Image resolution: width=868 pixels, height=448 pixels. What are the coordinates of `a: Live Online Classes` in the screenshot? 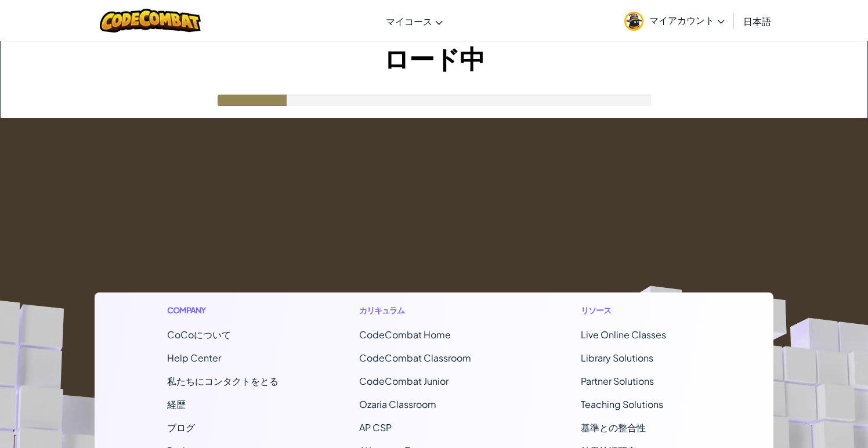 It's located at (623, 334).